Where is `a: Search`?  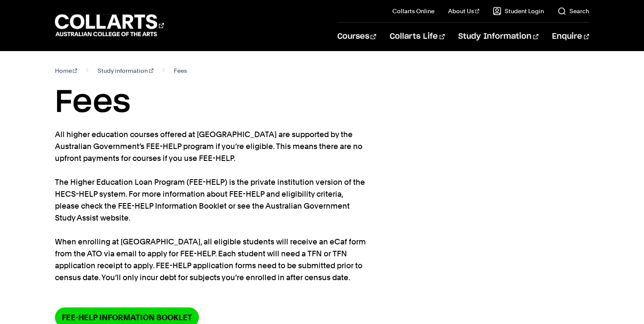 a: Search is located at coordinates (574, 11).